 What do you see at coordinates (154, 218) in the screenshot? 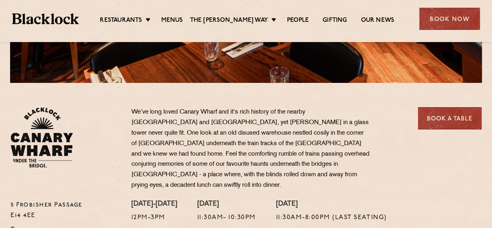
I see `p: 12pm-3pm` at bounding box center [154, 218].